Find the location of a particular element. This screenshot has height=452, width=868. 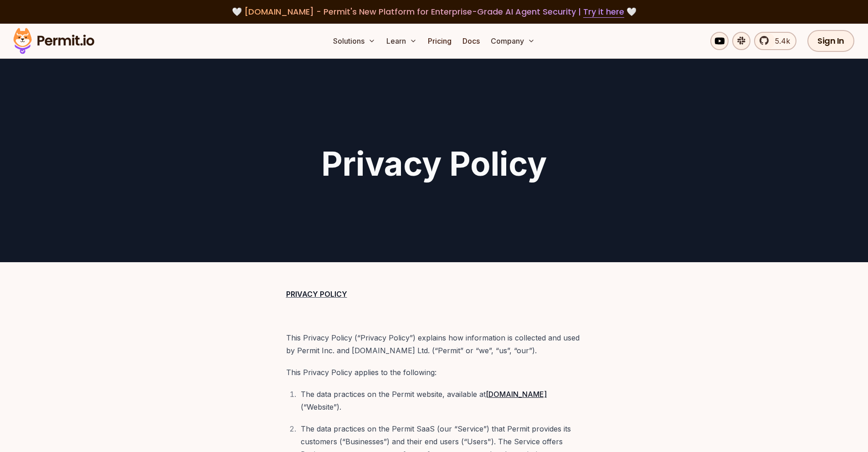

img: Permit logo is located at coordinates (54, 41).